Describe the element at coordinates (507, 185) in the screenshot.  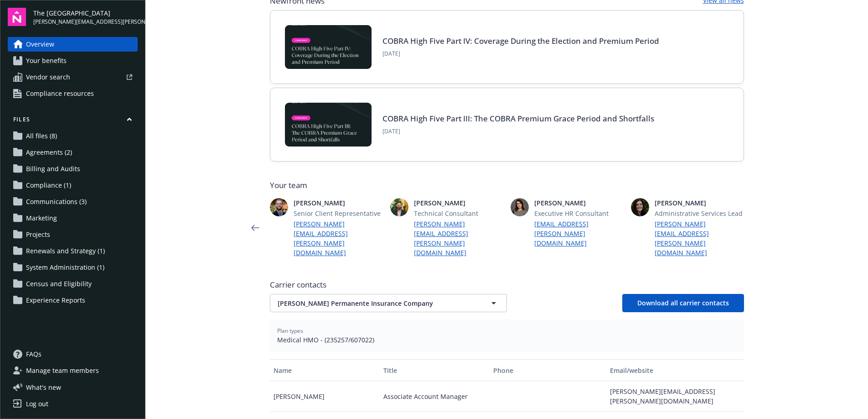
I see `span: Your team` at that location.